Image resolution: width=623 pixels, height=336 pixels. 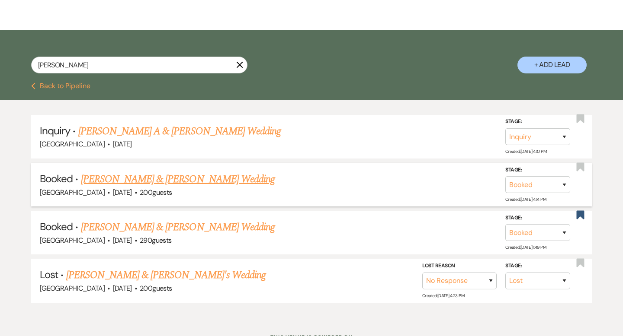 What do you see at coordinates (155, 240) in the screenshot?
I see `span: 290 guests` at bounding box center [155, 240].